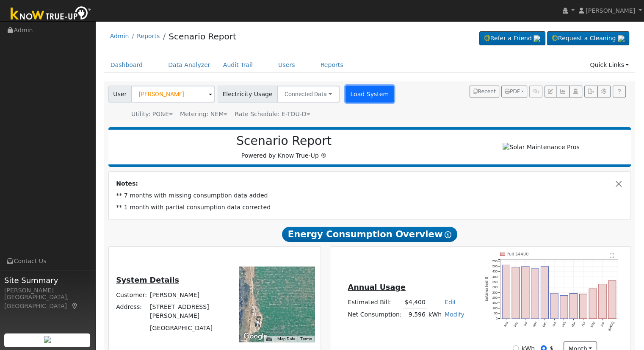 The width and height of the screenshot is (644, 350). I want to click on text: 150, so click(495, 303).